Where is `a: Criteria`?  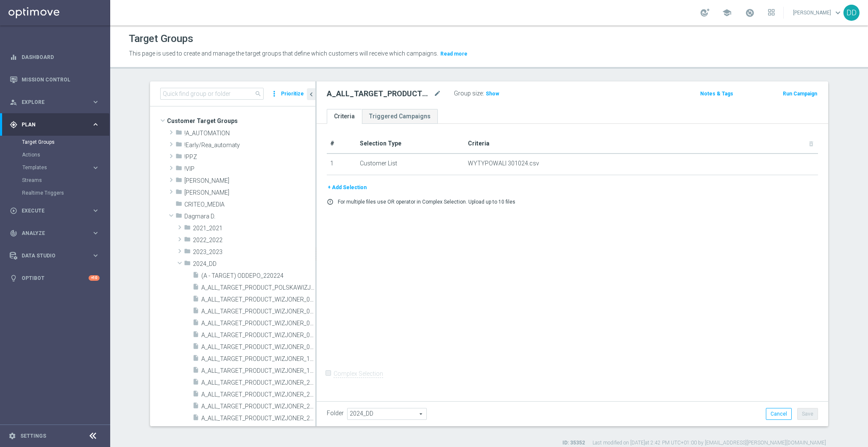
a: Criteria is located at coordinates (344, 116).